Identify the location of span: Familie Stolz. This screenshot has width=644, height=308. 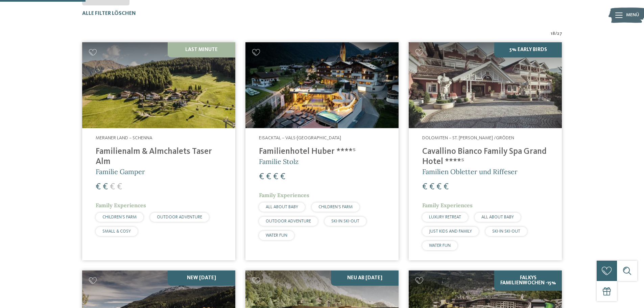
(278, 161).